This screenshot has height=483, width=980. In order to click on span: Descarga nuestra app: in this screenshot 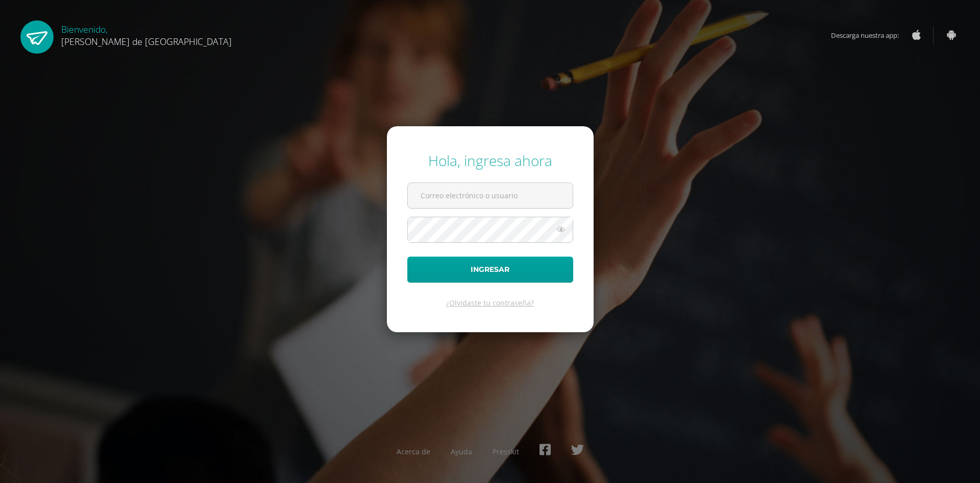, I will do `click(869, 36)`.